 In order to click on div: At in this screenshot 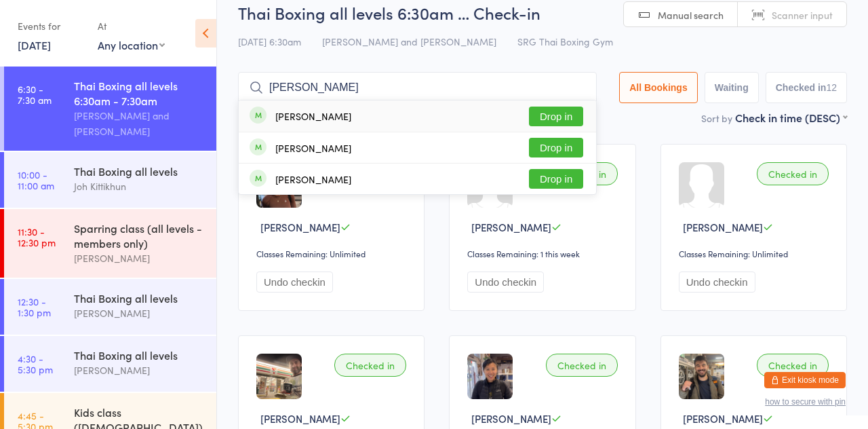, I will do `click(130, 26)`.